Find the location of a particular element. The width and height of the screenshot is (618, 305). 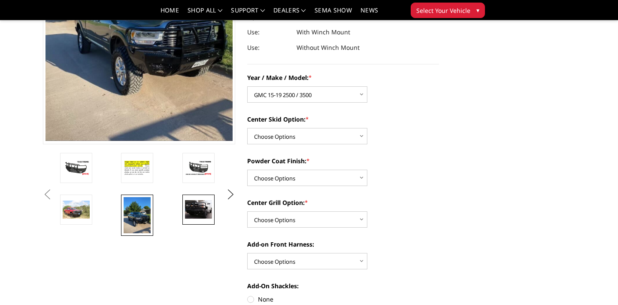

span: Select Your Vehicle is located at coordinates (443, 10).